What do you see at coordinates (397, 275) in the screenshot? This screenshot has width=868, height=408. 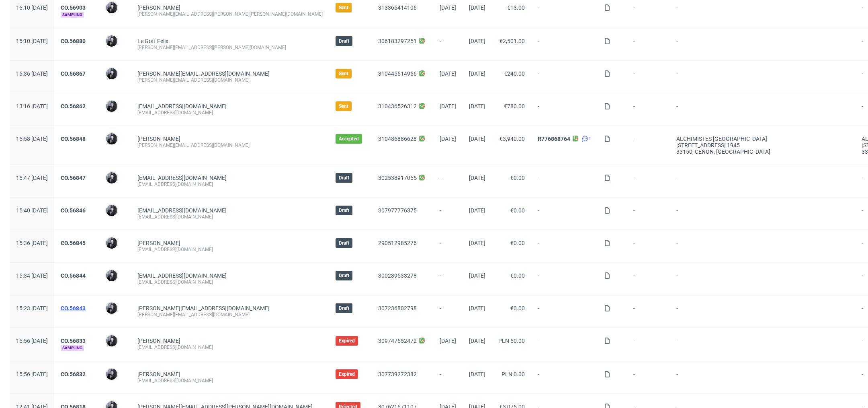 I see `a: 300239533278` at bounding box center [397, 275].